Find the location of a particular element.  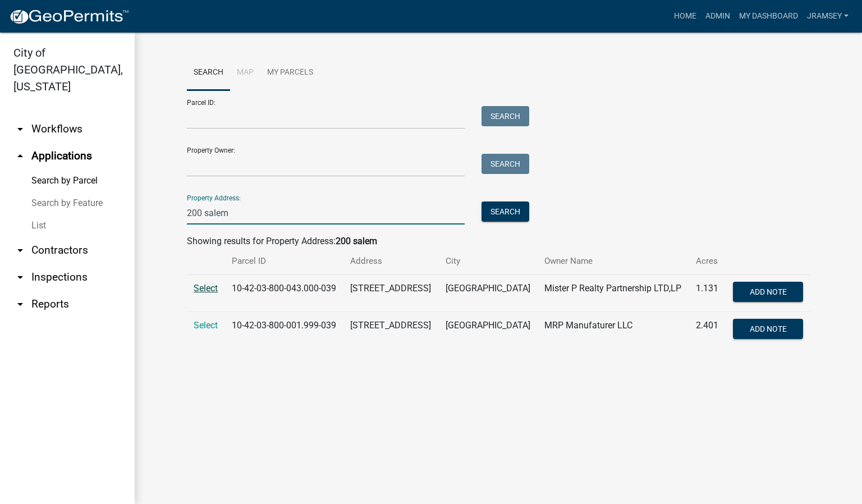

strong: 200 salem is located at coordinates (356, 240).